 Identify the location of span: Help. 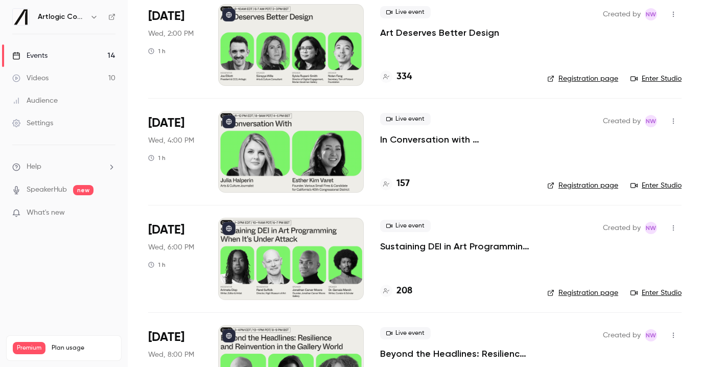
(34, 167).